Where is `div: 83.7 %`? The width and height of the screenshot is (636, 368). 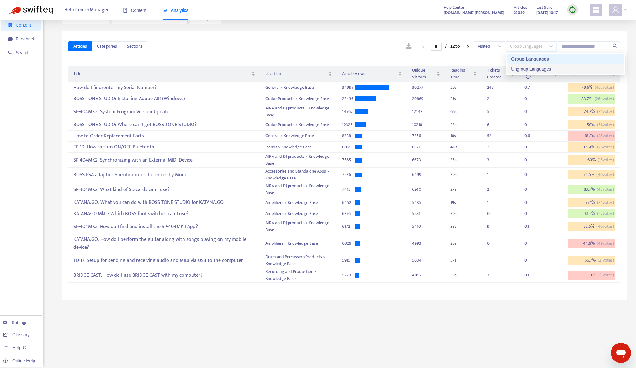 div: 83.7 % is located at coordinates (592, 190).